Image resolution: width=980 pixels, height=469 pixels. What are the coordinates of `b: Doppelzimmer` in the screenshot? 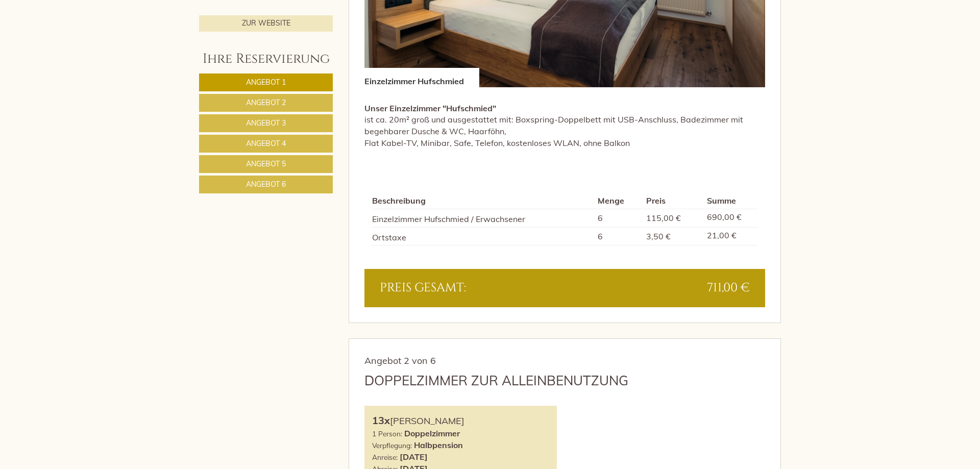 It's located at (431, 433).